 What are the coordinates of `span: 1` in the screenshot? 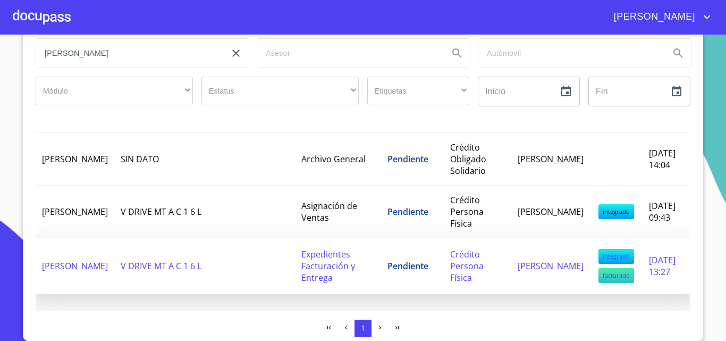 It's located at (362, 327).